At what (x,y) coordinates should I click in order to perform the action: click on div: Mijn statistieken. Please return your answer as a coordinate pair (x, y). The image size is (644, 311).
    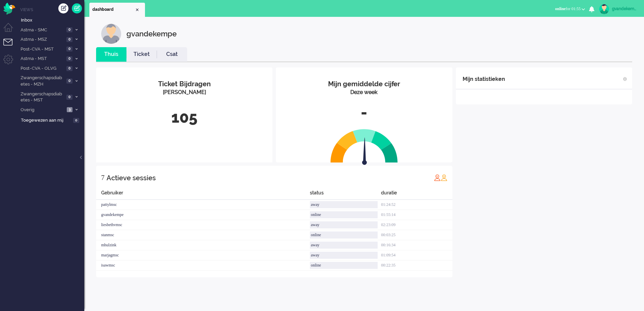
    Looking at the image, I should click on (484, 79).